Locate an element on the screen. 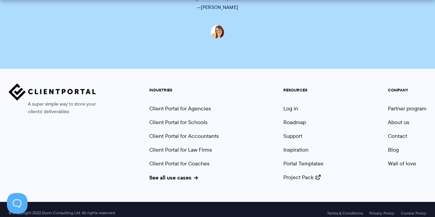 The image size is (435, 217). a: Wall of love is located at coordinates (402, 163).